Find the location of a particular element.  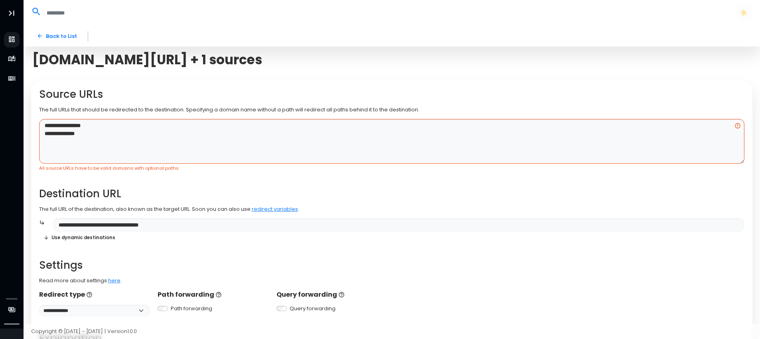

label: Path forwarding is located at coordinates (192, 309).